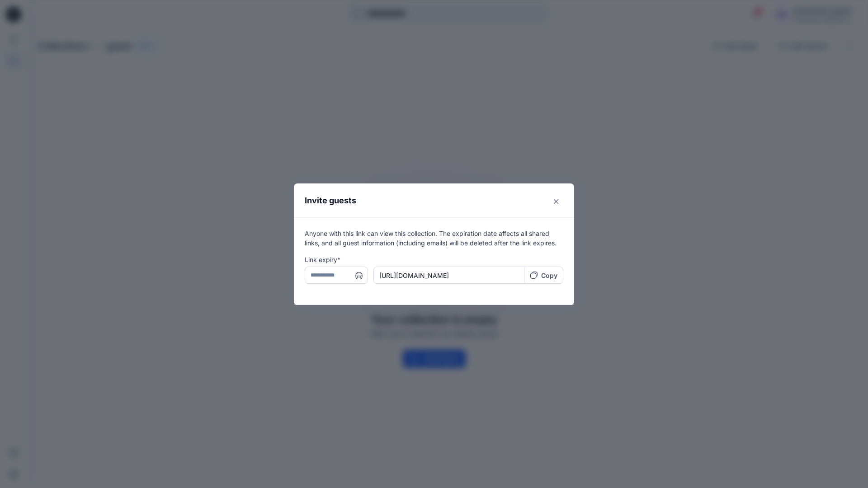 This screenshot has width=868, height=488. I want to click on button: Close, so click(556, 201).